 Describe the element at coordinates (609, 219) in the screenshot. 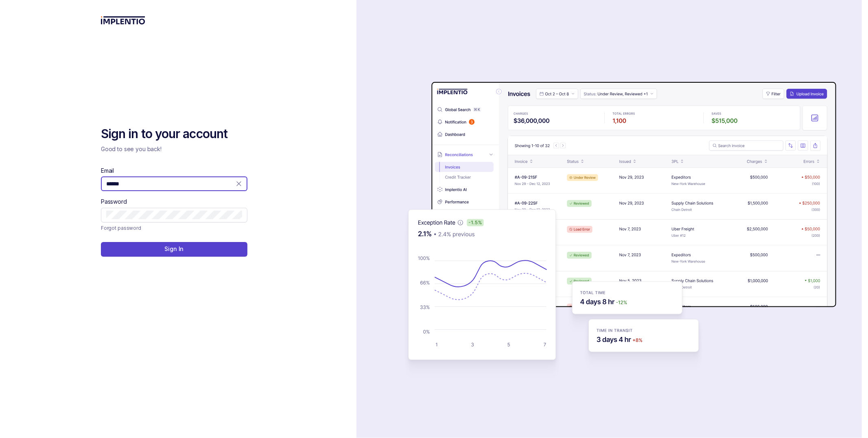

I see `img: signin-background.svg` at that location.